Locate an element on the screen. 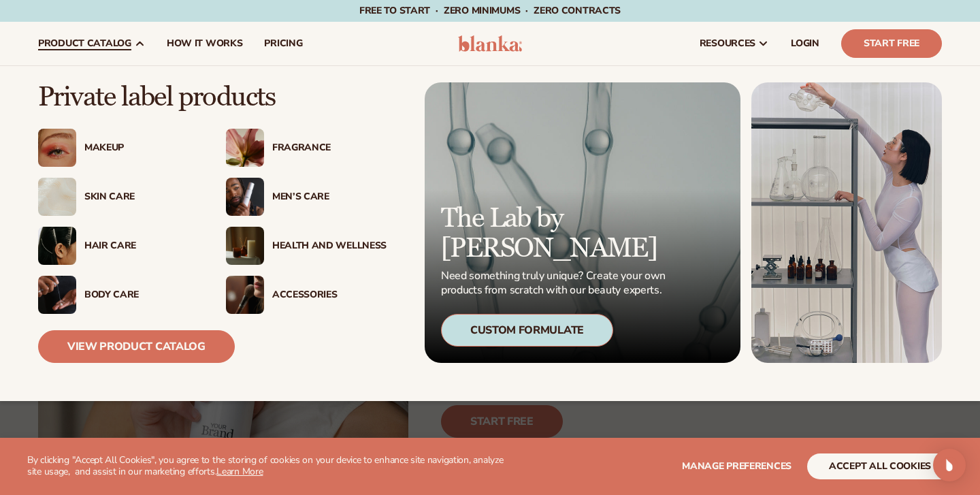 The image size is (980, 495). a: resources is located at coordinates (734, 44).